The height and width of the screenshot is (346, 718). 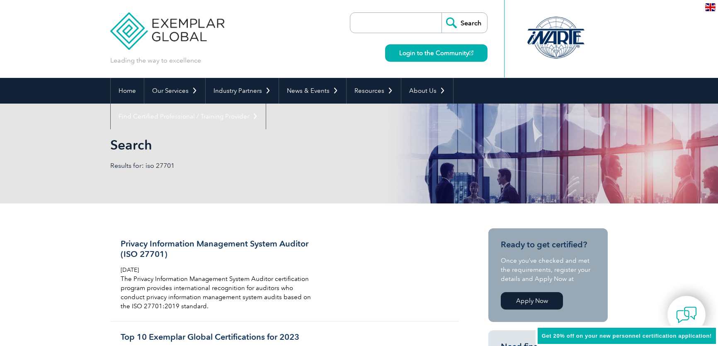 What do you see at coordinates (686, 315) in the screenshot?
I see `img: contact-chat.png` at bounding box center [686, 315].